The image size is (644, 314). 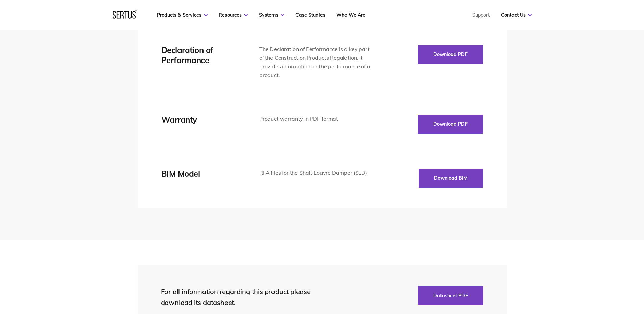 I want to click on div: Product warranty in PDF format, so click(x=315, y=119).